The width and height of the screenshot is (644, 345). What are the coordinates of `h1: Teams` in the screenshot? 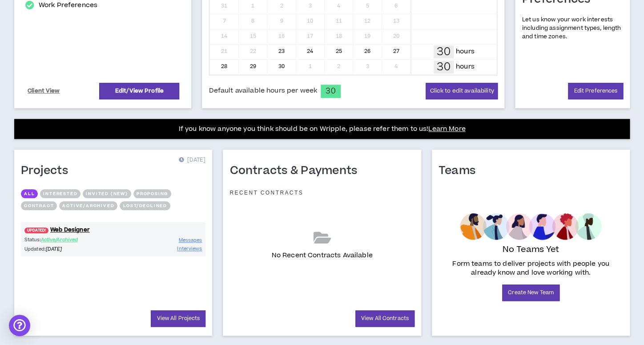 It's located at (460, 171).